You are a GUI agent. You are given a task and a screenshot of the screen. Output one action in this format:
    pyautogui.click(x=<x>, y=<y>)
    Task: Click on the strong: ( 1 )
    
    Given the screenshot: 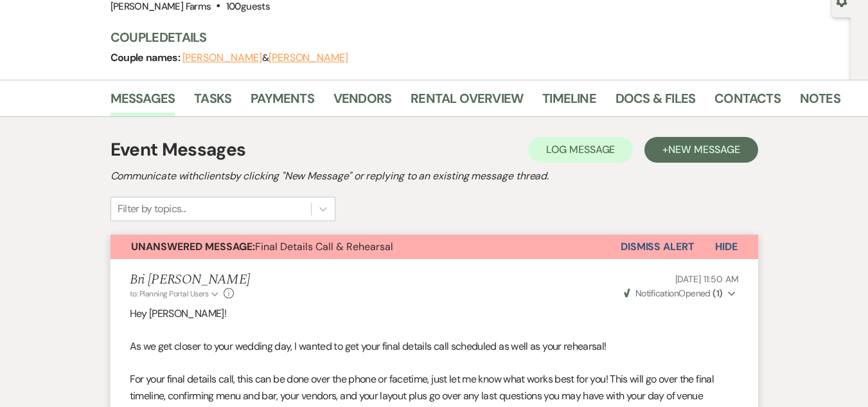 What is the action you would take?
    pyautogui.click(x=717, y=293)
    